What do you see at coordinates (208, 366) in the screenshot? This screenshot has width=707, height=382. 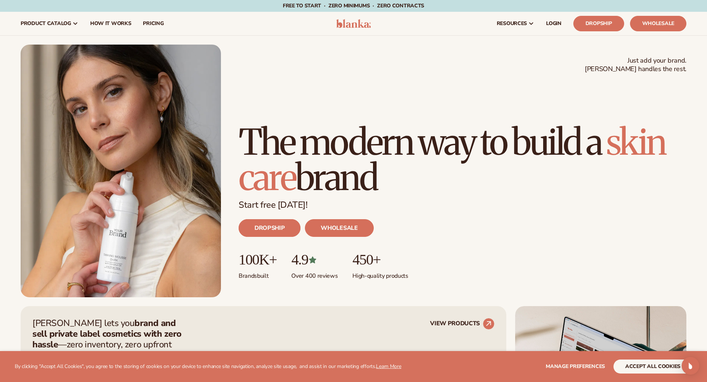 I see `p: By clicking "Accept All Cookies", you agree to the storing of cookies on your device to enhance s...` at bounding box center [208, 366].